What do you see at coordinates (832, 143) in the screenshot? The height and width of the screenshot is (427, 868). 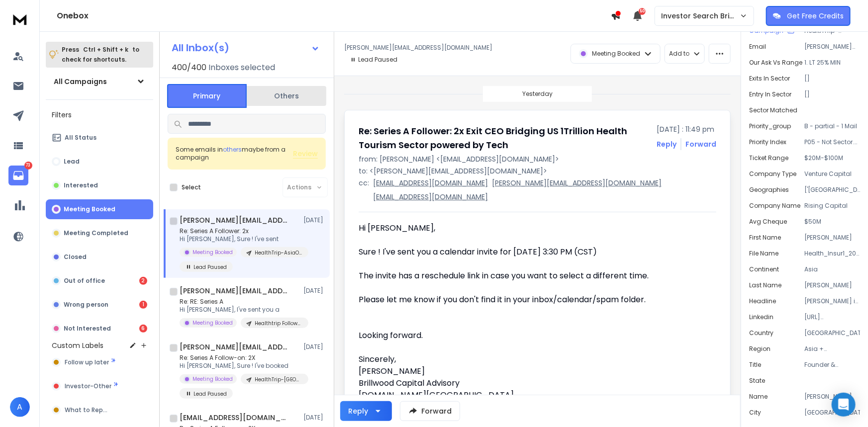 I see `p: P05 - Not Sector. Rest Fine` at bounding box center [832, 143].